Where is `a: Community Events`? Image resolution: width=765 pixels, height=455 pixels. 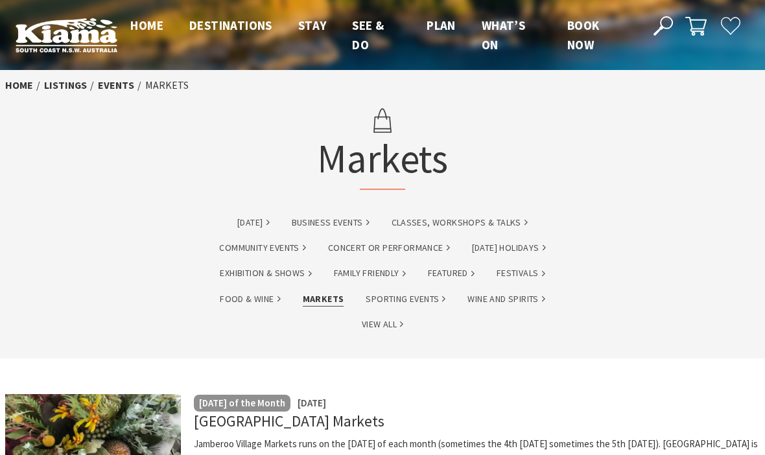
a: Community Events is located at coordinates (262, 248).